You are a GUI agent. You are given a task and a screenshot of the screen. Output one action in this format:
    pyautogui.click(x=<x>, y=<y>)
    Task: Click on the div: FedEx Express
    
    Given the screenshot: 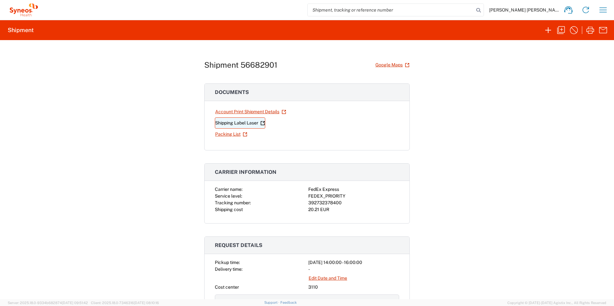 What is the action you would take?
    pyautogui.click(x=353, y=189)
    